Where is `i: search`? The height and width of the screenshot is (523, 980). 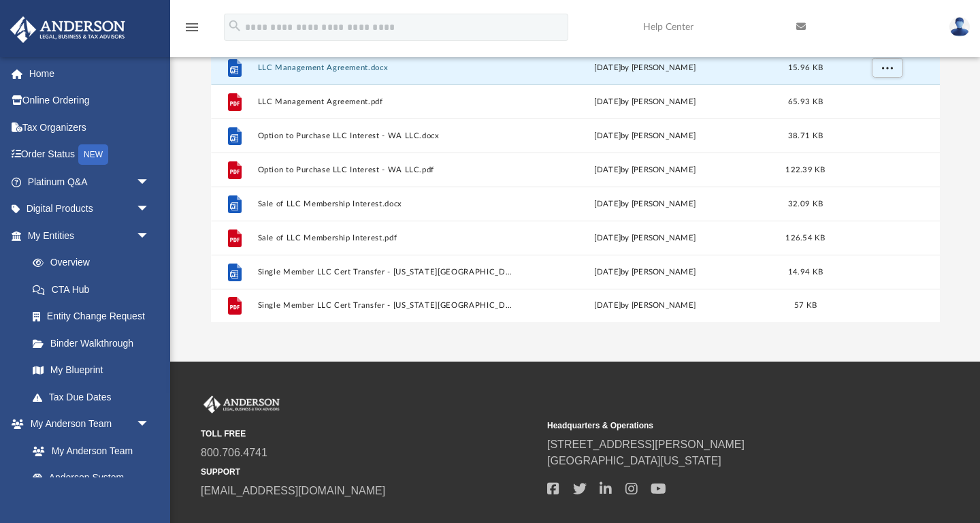 i: search is located at coordinates (235, 25).